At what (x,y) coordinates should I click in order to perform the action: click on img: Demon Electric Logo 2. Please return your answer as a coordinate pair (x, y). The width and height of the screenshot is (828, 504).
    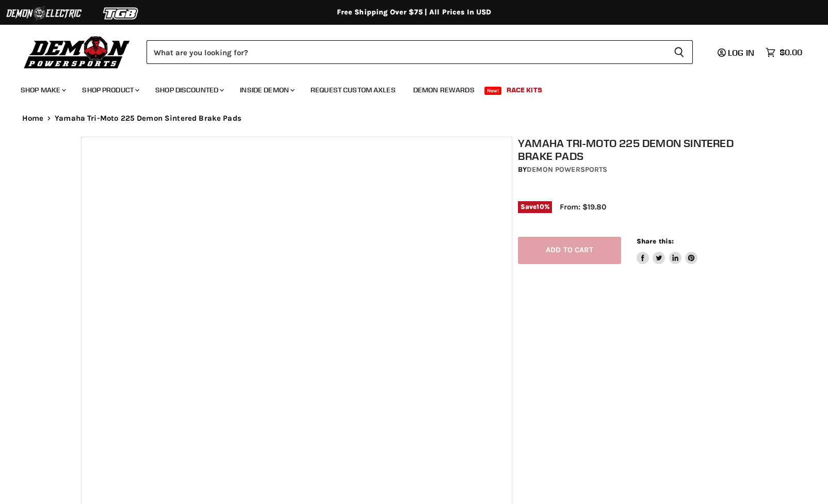
    Looking at the image, I should click on (44, 13).